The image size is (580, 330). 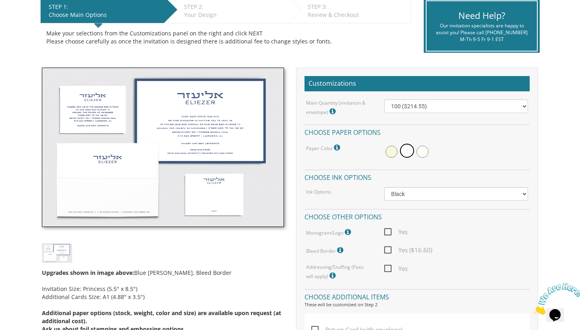 What do you see at coordinates (324, 148) in the screenshot?
I see `label: Paper Color` at bounding box center [324, 148].